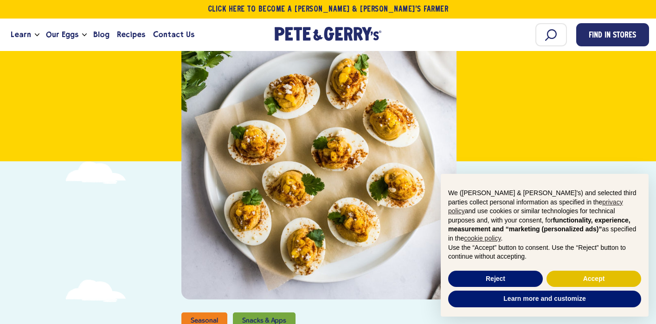  I want to click on a: Learn, so click(21, 35).